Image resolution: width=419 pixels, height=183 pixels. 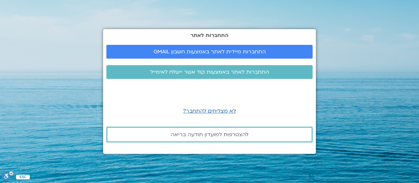 What do you see at coordinates (209, 72) in the screenshot?
I see `span: התחברות לאתר באמצעות קוד אשר יישלח לאימייל` at bounding box center [209, 72].